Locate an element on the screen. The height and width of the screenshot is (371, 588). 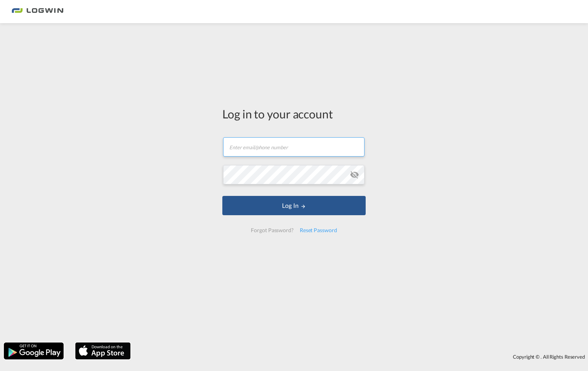
button: LOGIN is located at coordinates (294, 206).